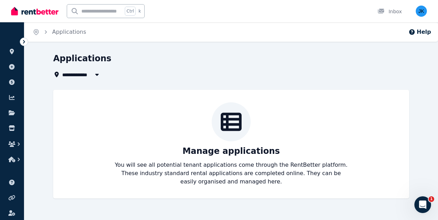  I want to click on p: Manage applications, so click(231, 151).